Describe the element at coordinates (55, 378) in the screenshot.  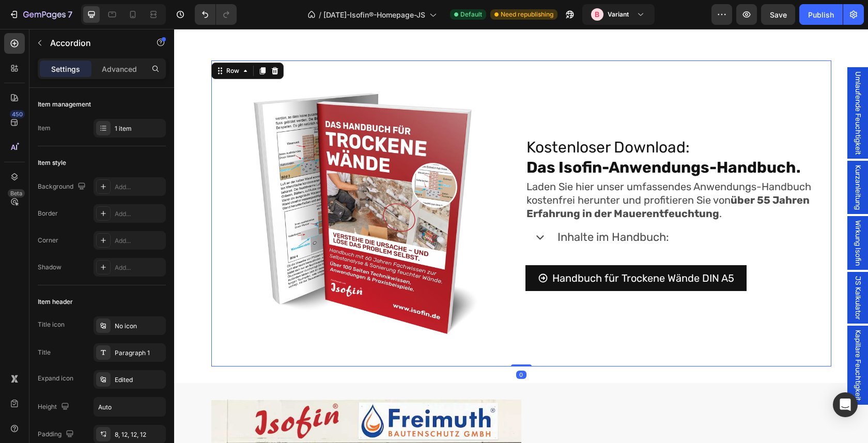
I see `div: Expand icon` at that location.